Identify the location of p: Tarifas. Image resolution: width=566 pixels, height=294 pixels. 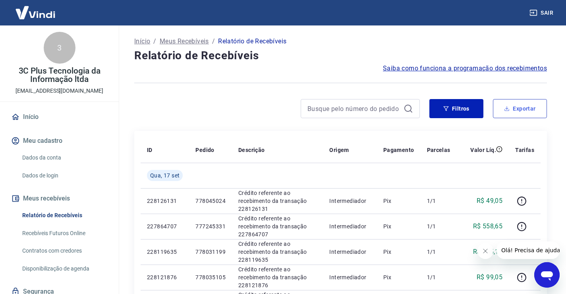
(525, 150).